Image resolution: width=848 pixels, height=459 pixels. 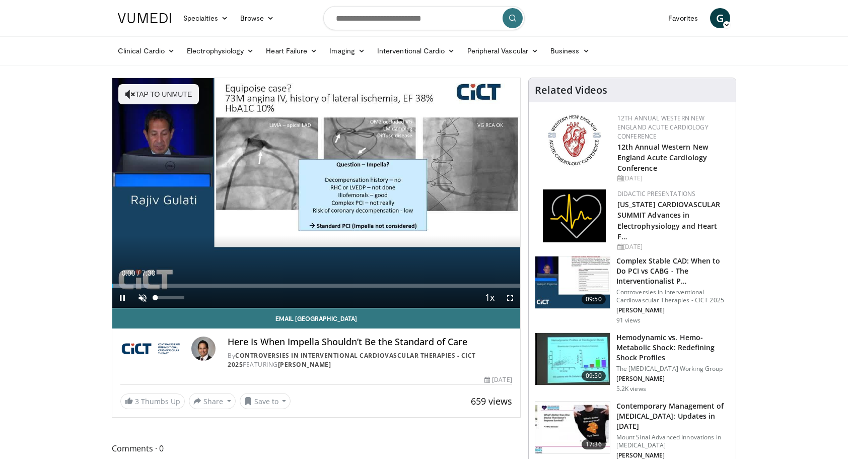 I want to click on a: Electrophysiology, so click(x=220, y=51).